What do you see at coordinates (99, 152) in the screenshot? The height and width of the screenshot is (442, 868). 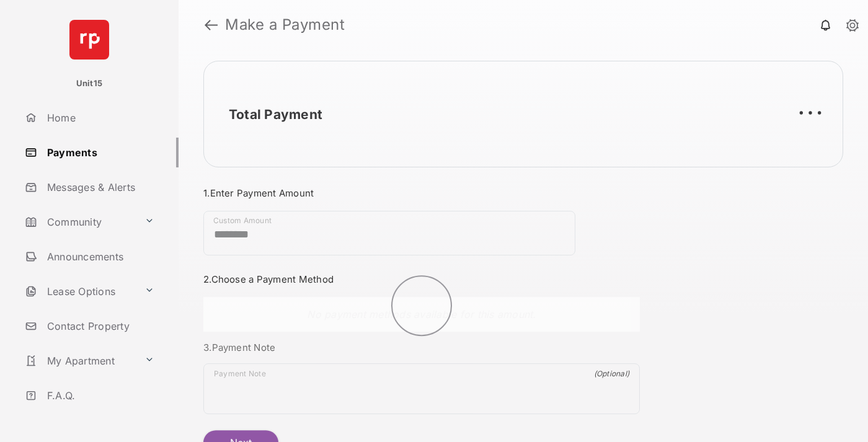 I see `a: Payments` at bounding box center [99, 152].